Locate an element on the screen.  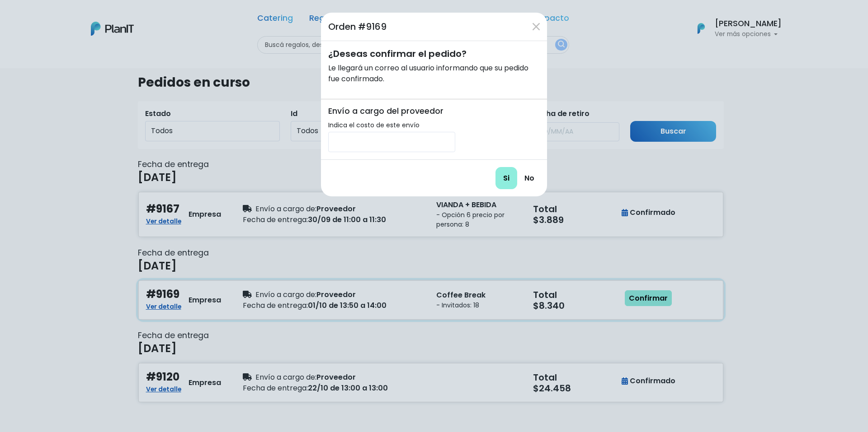
a: No is located at coordinates (529, 178).